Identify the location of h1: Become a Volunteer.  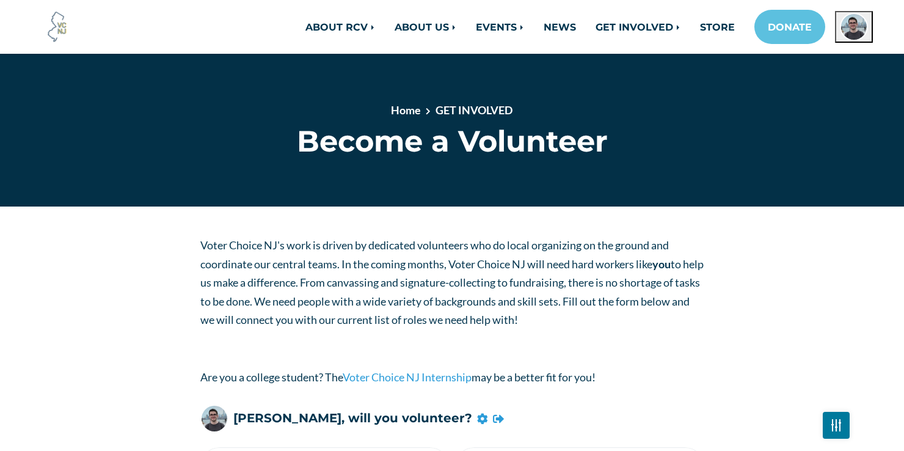
(452, 141).